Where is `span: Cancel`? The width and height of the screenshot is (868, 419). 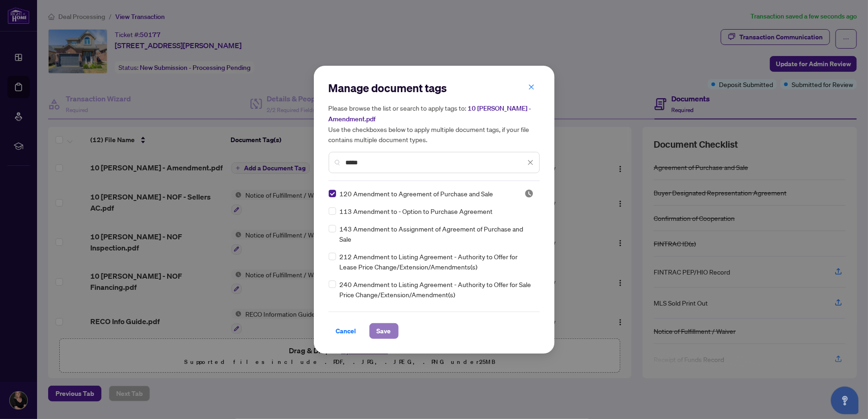
span: Cancel is located at coordinates (346, 332).